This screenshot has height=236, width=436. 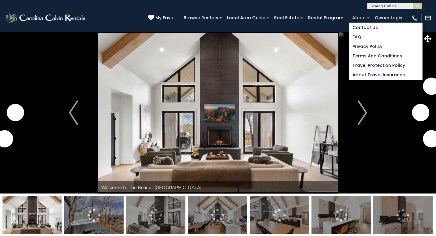 What do you see at coordinates (32, 215) in the screenshot?
I see `img: 166099329` at bounding box center [32, 215].